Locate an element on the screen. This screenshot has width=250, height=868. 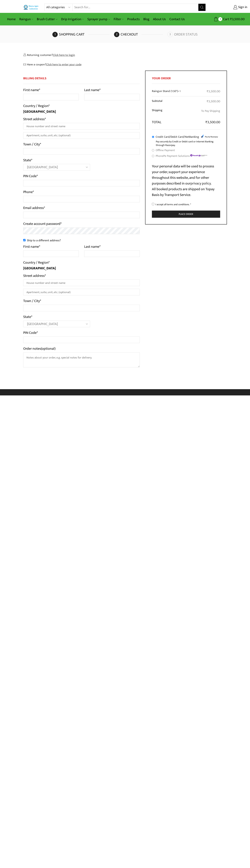
label: Create account password is located at coordinates (42, 224).